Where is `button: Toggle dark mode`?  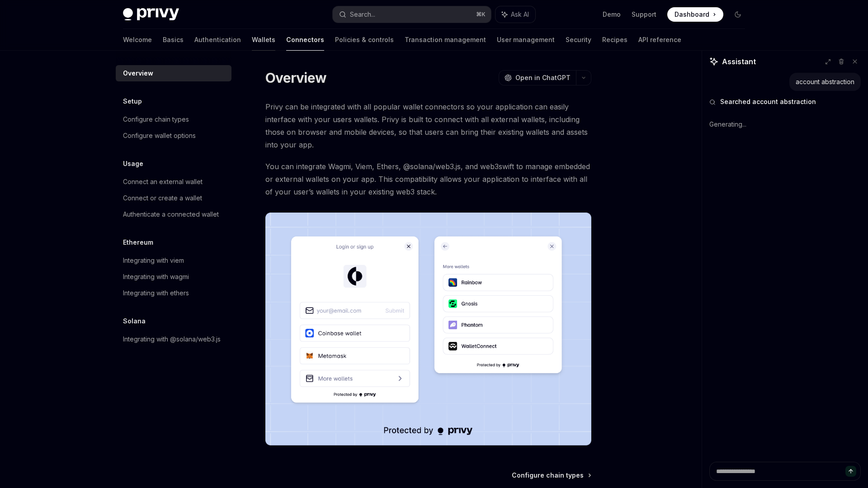
button: Toggle dark mode is located at coordinates (737, 15).